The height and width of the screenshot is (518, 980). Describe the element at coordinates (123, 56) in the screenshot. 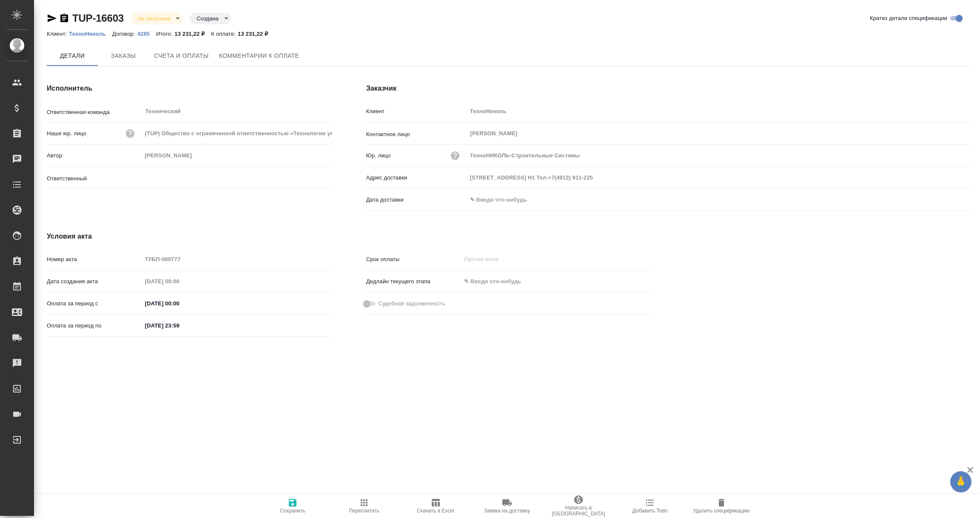

I see `span: Заказы` at that location.